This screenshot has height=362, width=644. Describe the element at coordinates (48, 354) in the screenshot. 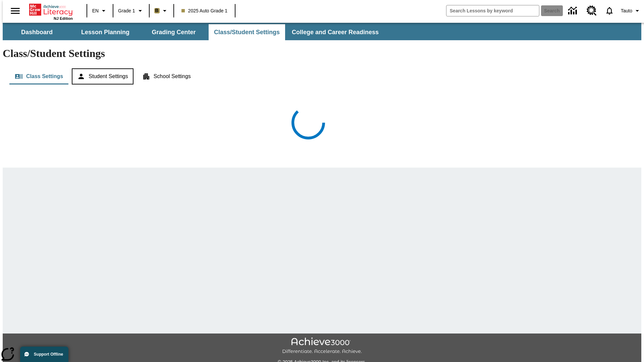

I see `span: Support Offline` at that location.